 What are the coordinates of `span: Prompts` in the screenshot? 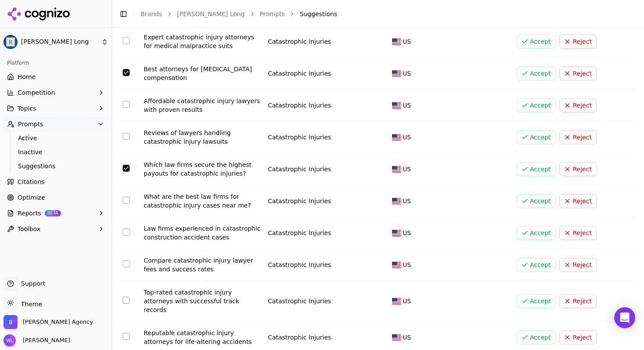 It's located at (31, 125).